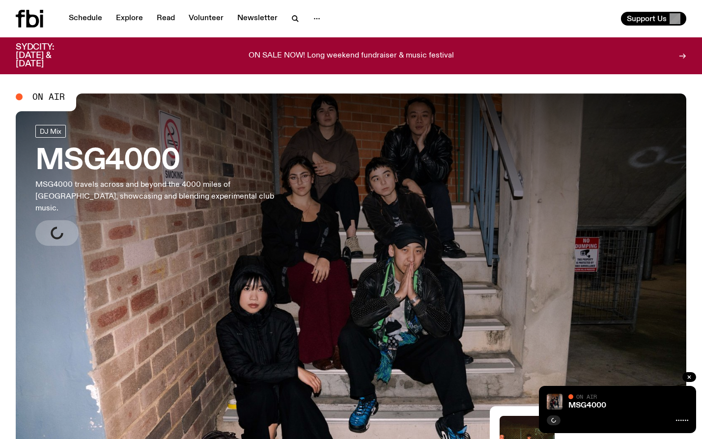  Describe the element at coordinates (166, 19) in the screenshot. I see `a: Read` at that location.